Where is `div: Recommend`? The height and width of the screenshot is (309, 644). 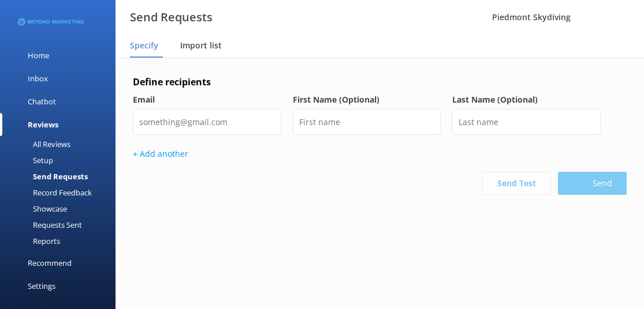
div: Recommend is located at coordinates (49, 263).